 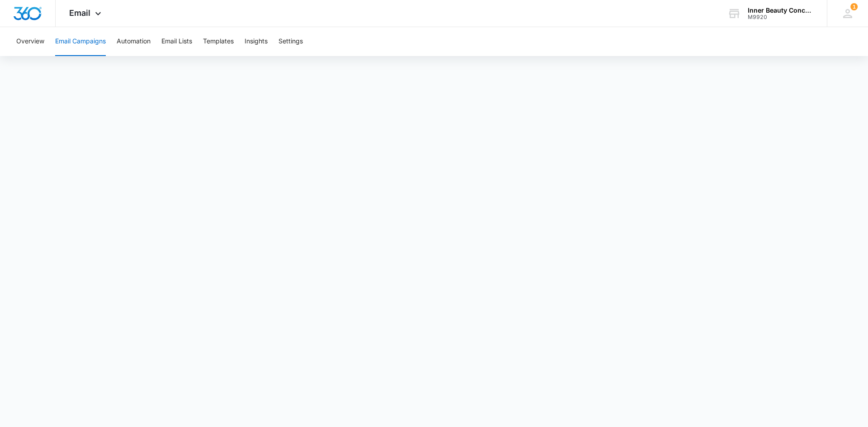 I want to click on button: Email Campaigns, so click(x=81, y=41).